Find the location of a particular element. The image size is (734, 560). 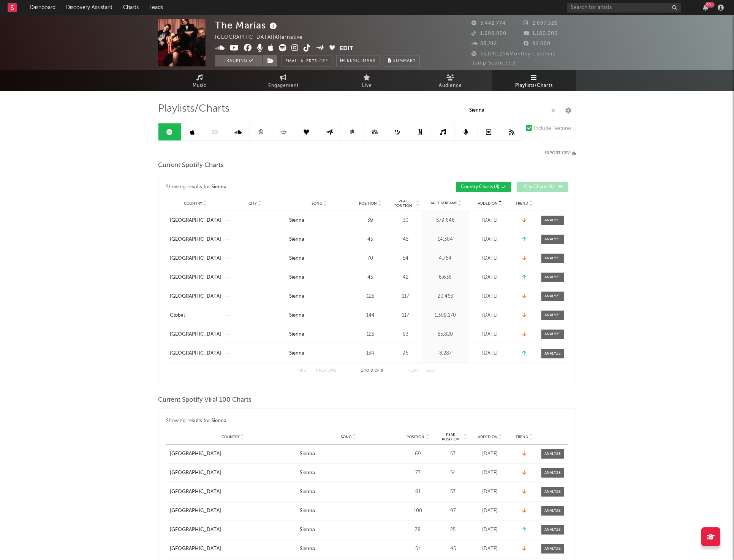

a: Engagement is located at coordinates (283, 81).